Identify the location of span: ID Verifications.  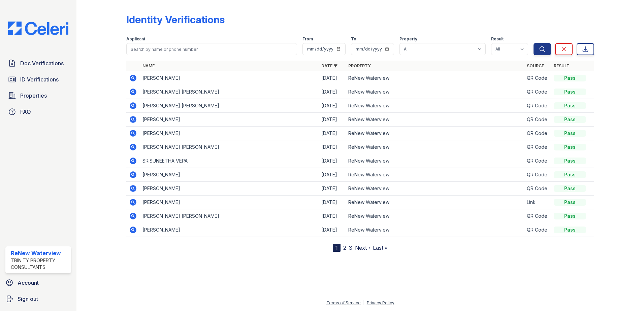
(39, 80).